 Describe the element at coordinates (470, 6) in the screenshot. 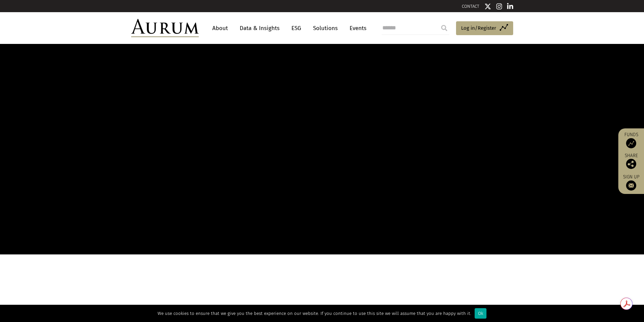

I see `a: CONTACT` at that location.